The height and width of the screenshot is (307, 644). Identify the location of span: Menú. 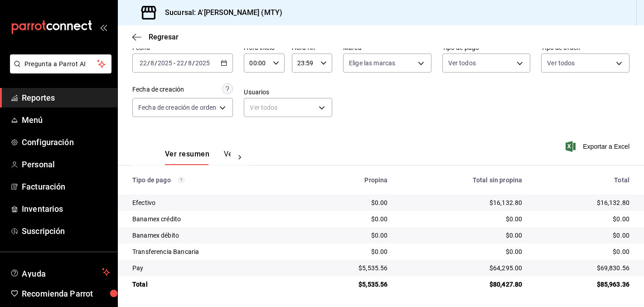
(66, 119).